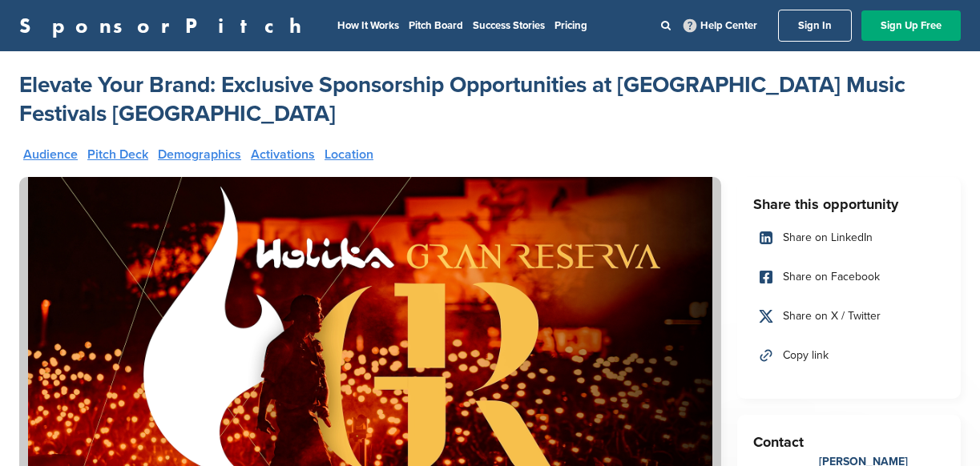 The image size is (980, 466). I want to click on a: Success Stories, so click(509, 25).